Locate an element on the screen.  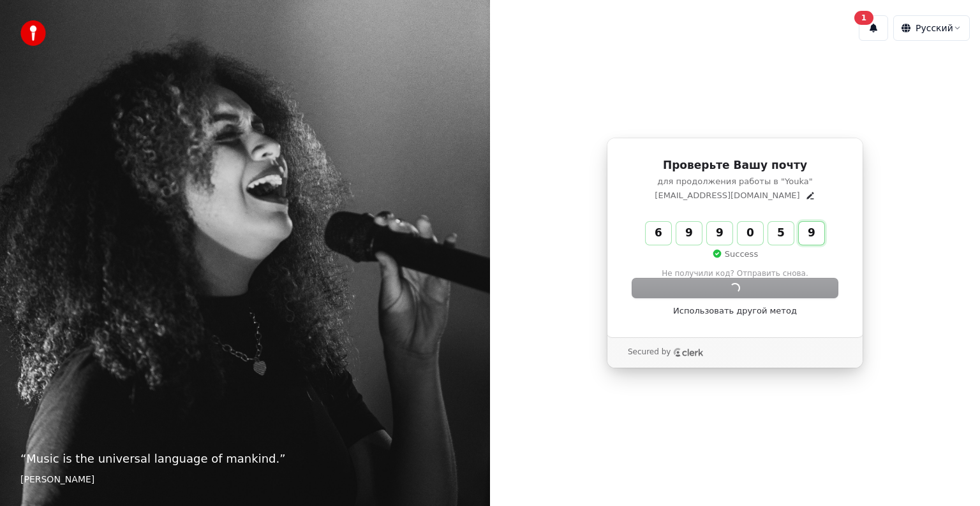
p: Secured by is located at coordinates (649, 353).